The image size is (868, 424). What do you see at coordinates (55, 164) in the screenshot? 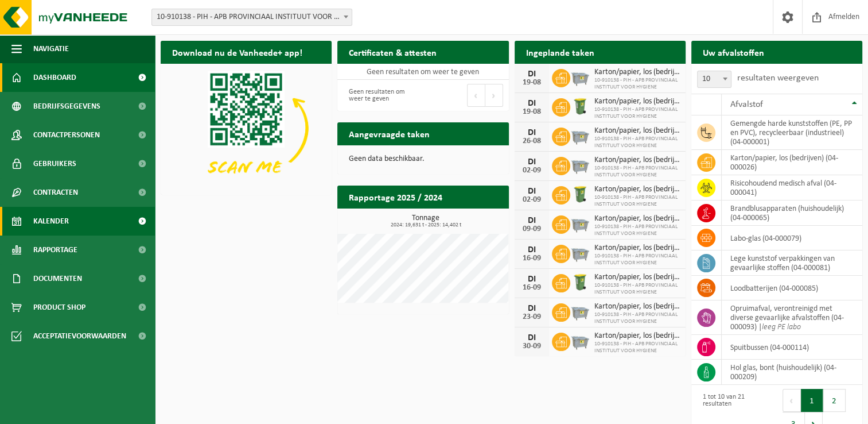
I see `span: Gebruikers` at bounding box center [55, 164].